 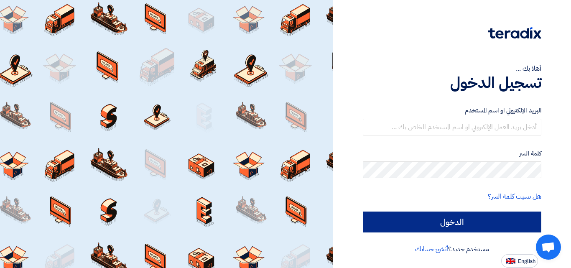 What do you see at coordinates (431, 249) in the screenshot?
I see `a: أنشئ حسابك` at bounding box center [431, 249].